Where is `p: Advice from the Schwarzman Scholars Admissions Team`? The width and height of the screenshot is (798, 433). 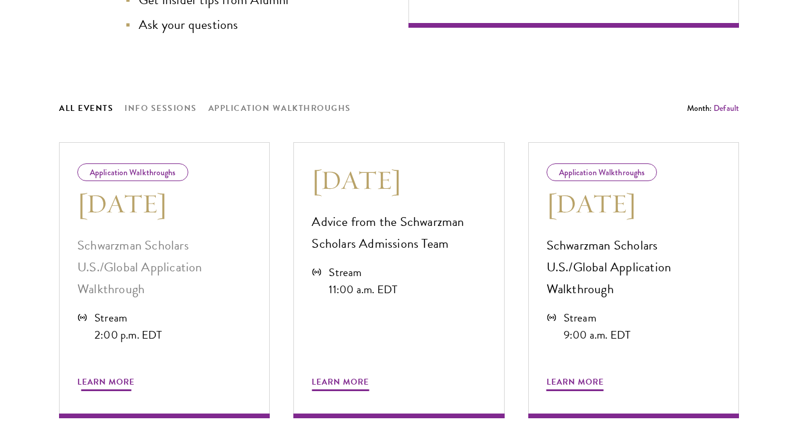
p: Advice from the Schwarzman Scholars Admissions Team is located at coordinates (399, 233).